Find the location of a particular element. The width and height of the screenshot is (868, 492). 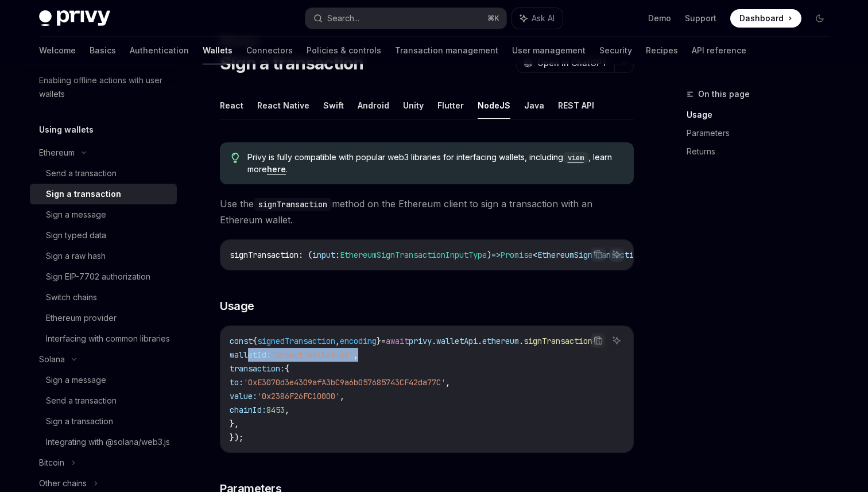

a: Security is located at coordinates (615, 50).